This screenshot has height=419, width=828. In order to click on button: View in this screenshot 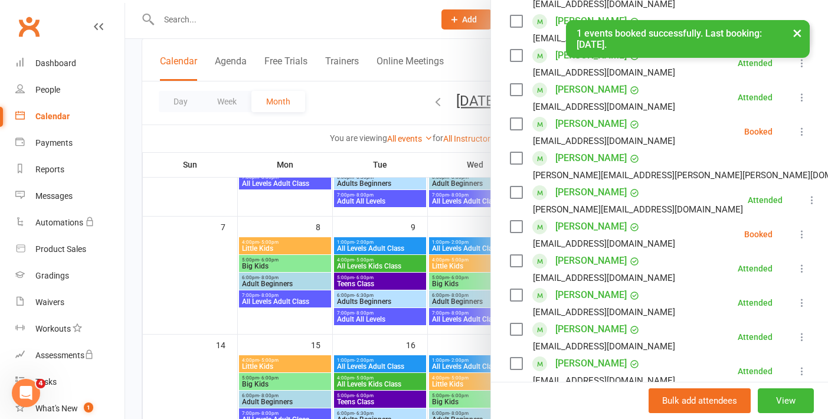, I will do `click(785, 401)`.